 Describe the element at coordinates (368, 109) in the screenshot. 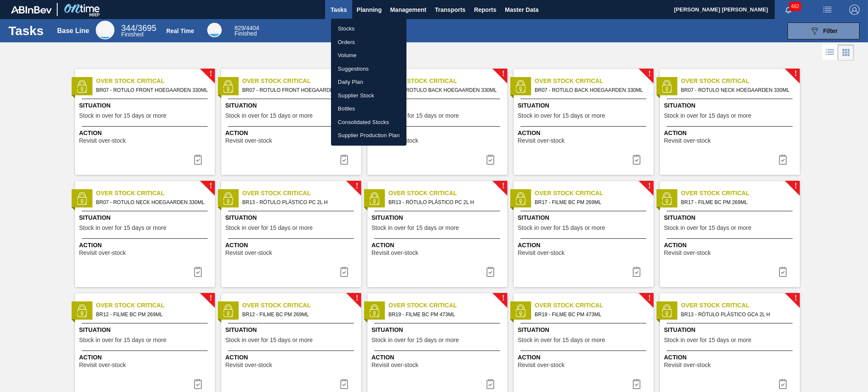

I see `li: Bottles` at that location.